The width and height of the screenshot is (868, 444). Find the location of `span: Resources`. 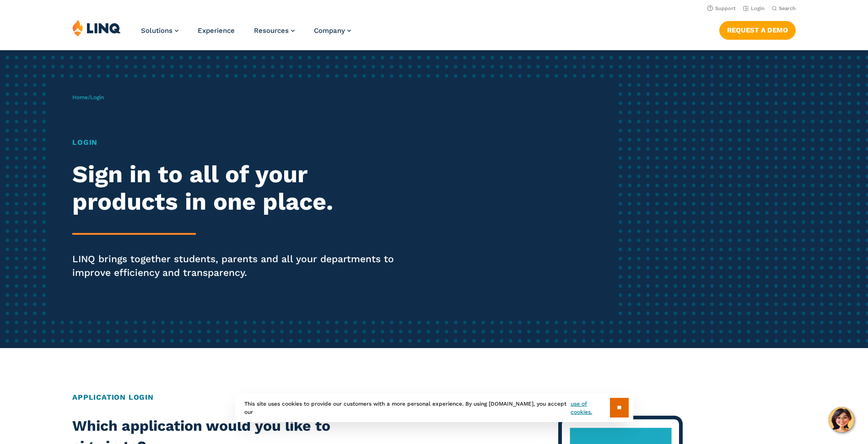

span: Resources is located at coordinates (271, 31).